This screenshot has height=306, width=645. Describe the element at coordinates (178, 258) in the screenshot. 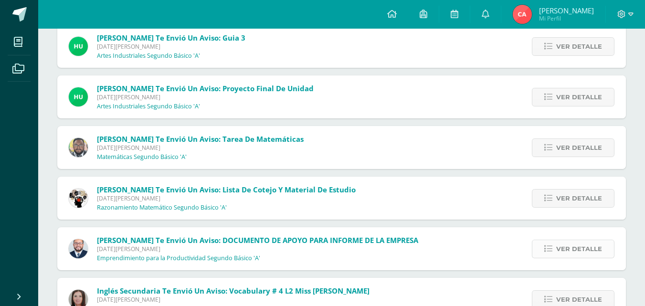

I see `p: Emprendimiento para la Productividad Segundo Básico 'A'` at that location.